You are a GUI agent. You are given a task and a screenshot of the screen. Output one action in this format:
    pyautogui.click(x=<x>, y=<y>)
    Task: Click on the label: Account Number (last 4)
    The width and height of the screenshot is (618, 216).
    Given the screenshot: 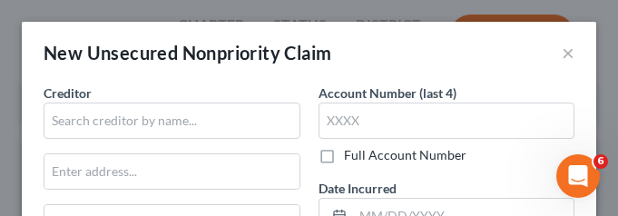 What is the action you would take?
    pyautogui.click(x=388, y=93)
    